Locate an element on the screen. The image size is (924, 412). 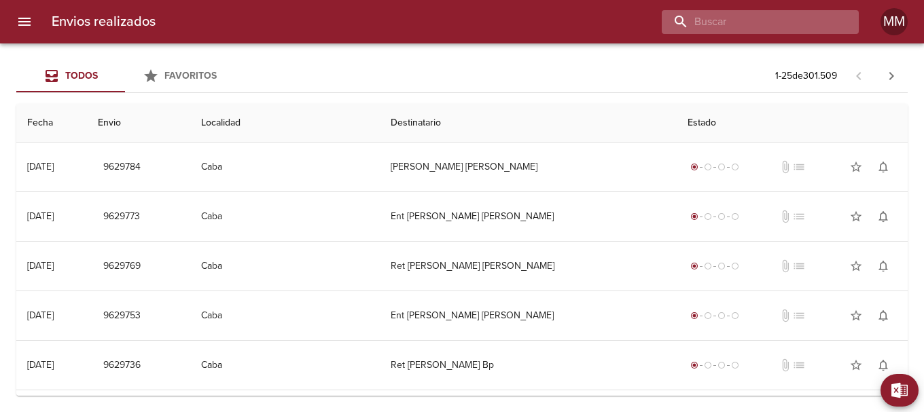
span: 9629736 is located at coordinates (122, 366).